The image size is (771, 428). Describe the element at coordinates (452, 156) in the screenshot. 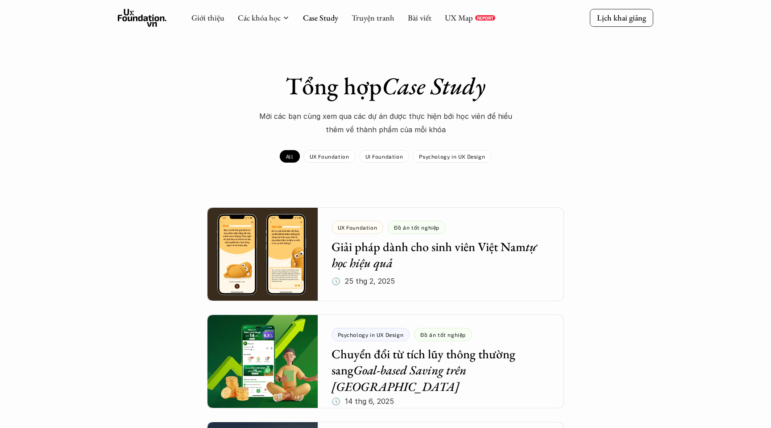

I see `p: Psychology in UX Design` at that location.